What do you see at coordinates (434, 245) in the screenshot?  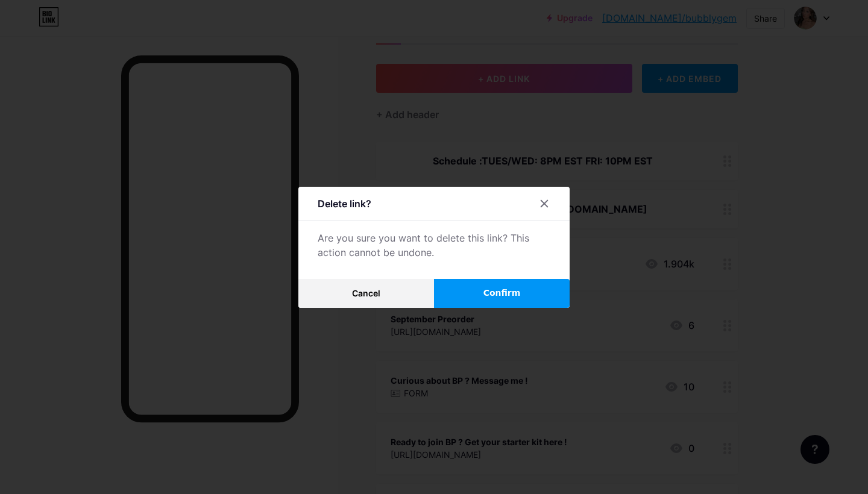 I see `div: Are you sure you want to delete this link? This action cannot be undone.` at bounding box center [434, 245].